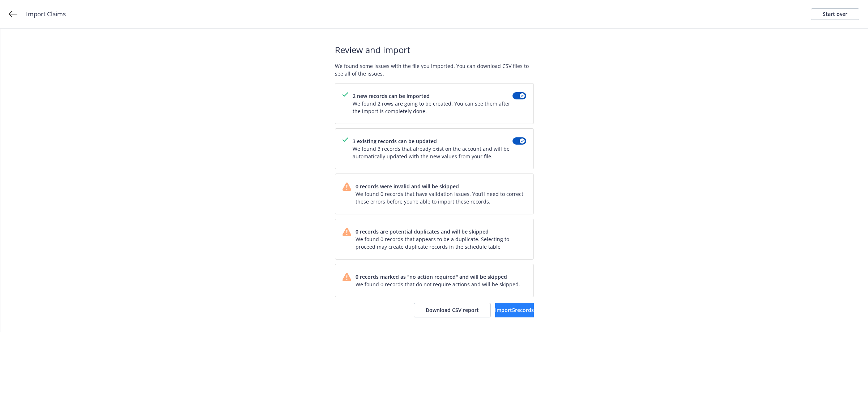 The image size is (868, 415). I want to click on span: We found 0 records that have validation issues. You’ll need to correct these errors before you’re..., so click(441, 197).